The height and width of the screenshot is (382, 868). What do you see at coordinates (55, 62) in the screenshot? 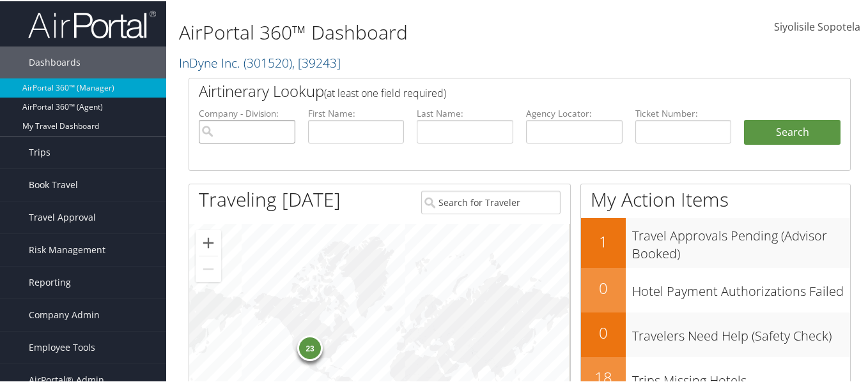
I see `span: Dashboards` at bounding box center [55, 62].